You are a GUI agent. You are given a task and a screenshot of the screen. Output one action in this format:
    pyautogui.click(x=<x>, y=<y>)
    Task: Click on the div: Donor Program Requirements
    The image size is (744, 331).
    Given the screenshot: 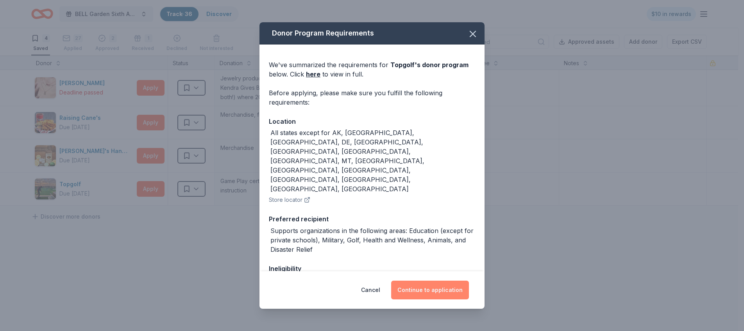 What is the action you would take?
    pyautogui.click(x=372, y=33)
    